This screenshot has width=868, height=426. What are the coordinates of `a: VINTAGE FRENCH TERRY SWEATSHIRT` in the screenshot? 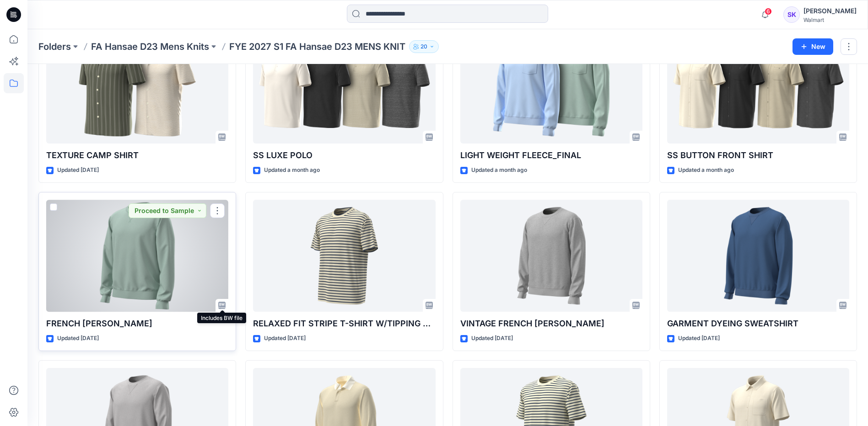 It's located at (551, 256).